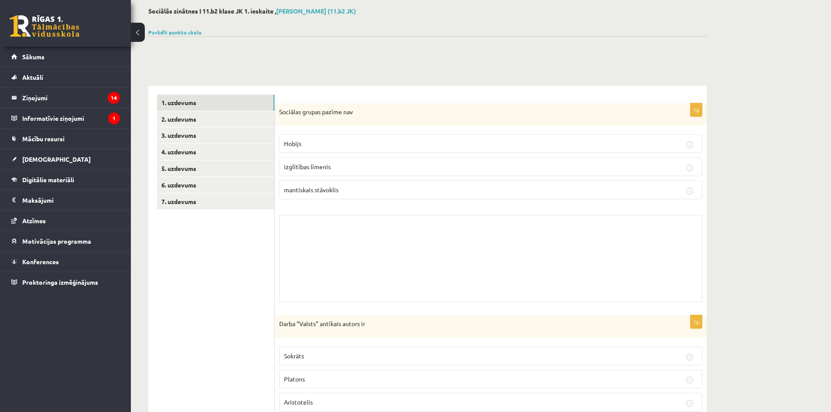 The height and width of the screenshot is (412, 831). I want to click on input: Sokrāts, so click(690, 357).